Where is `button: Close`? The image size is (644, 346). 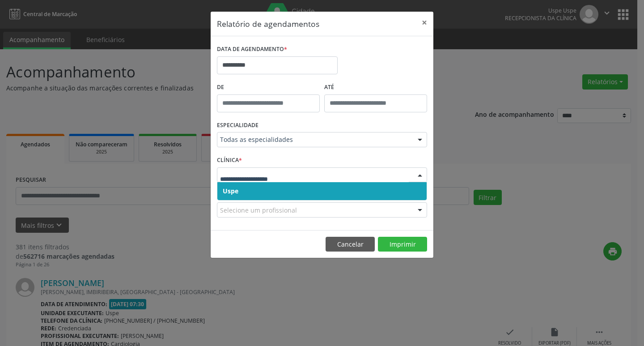
button: Close is located at coordinates (425, 23).